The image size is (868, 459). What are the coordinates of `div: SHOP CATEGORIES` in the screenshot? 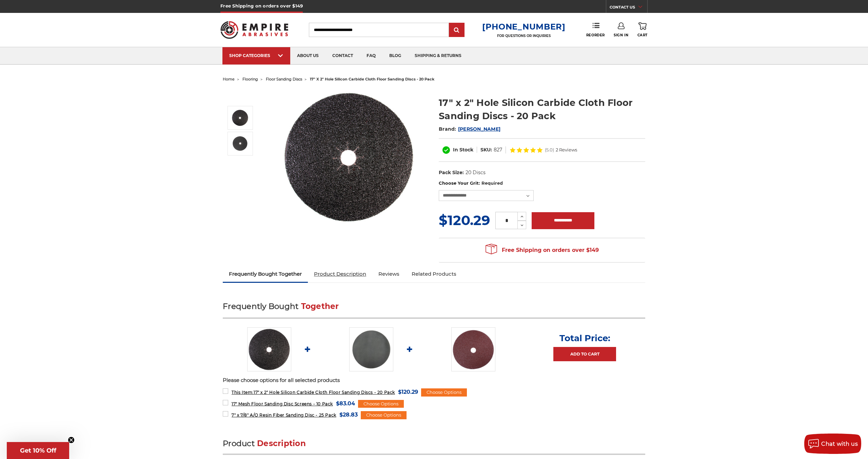 It's located at (256, 55).